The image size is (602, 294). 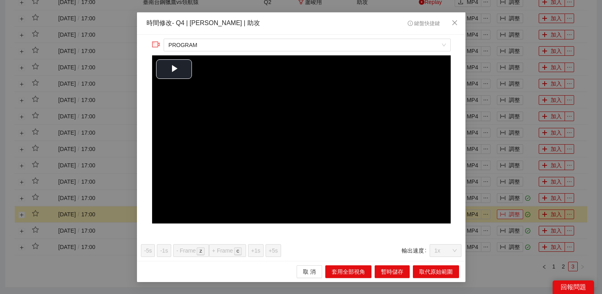 I want to click on span: PROGRAM, so click(x=307, y=45).